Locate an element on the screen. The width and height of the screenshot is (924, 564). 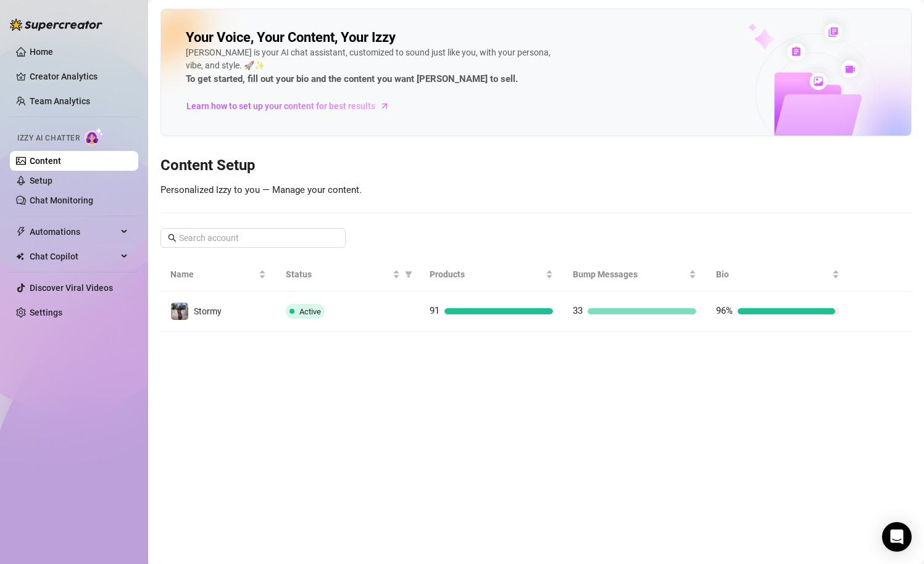
span: Name is located at coordinates (213, 274).